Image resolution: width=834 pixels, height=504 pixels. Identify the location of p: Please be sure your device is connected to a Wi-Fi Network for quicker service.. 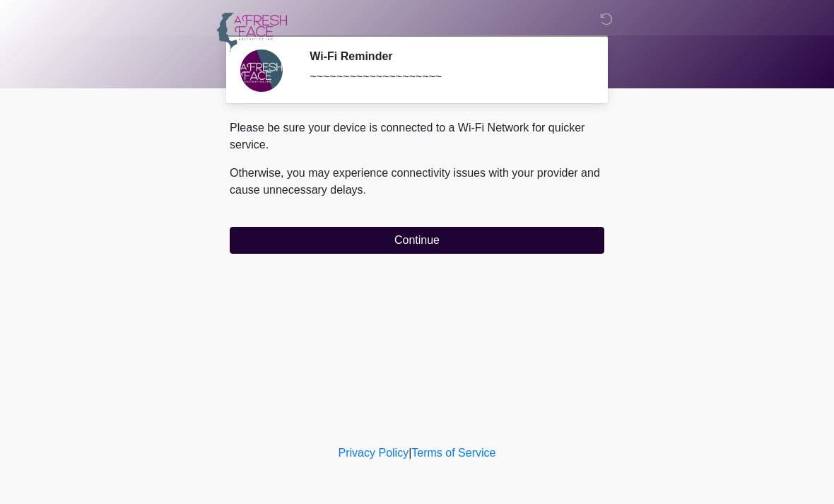
(417, 136).